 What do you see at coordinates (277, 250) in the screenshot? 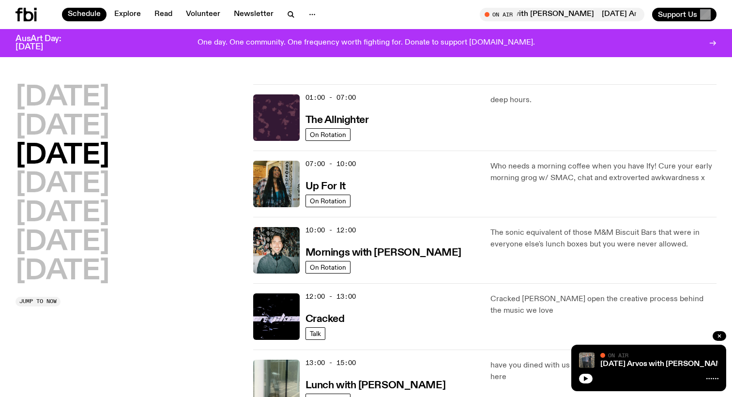
I see `img: Radio presenter Ben Hansen sits in front of a wall of photos and an fbi radio sign. Film photo. B...` at bounding box center [277, 250].